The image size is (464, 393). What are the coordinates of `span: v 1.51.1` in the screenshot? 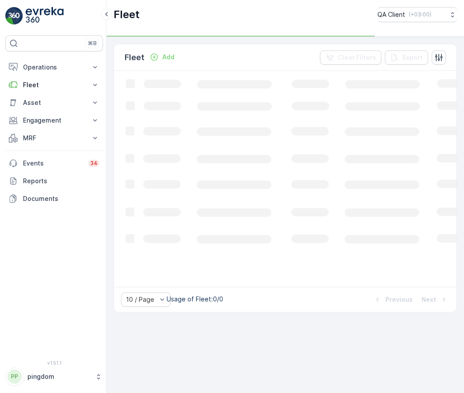 It's located at (54, 362).